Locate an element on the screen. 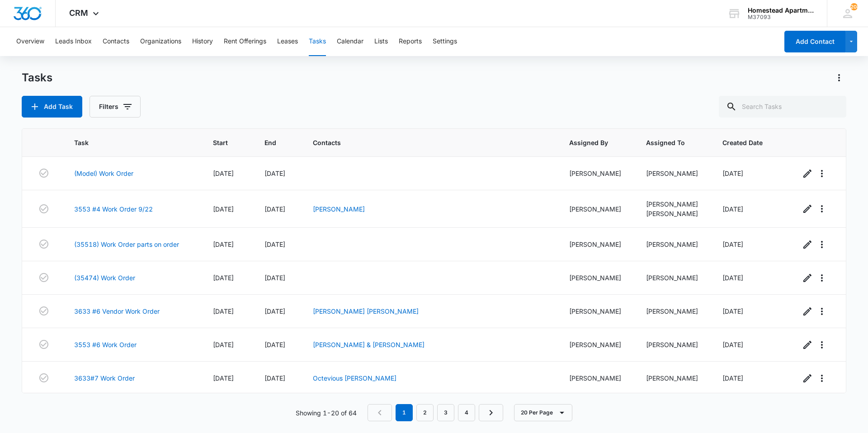 This screenshot has width=868, height=433. nav: Pagination is located at coordinates (435, 413).